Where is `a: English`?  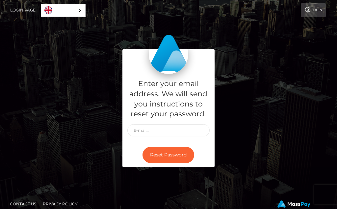 a: English is located at coordinates (63, 10).